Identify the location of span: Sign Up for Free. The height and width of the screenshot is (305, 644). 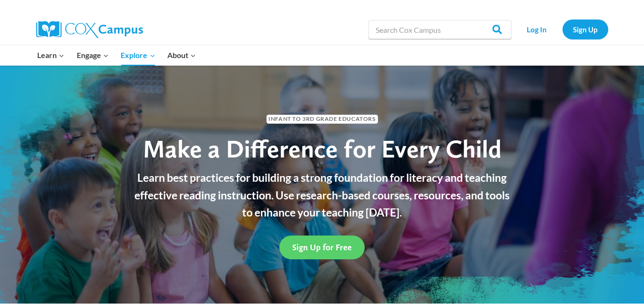
(322, 247).